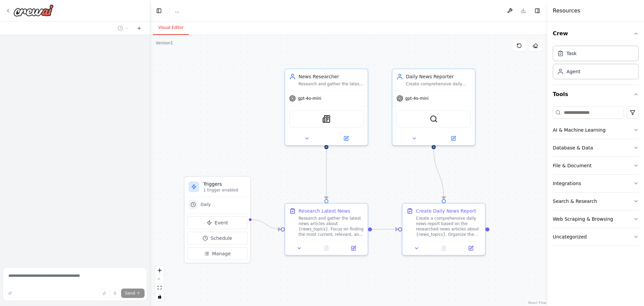 The width and height of the screenshot is (644, 306). I want to click on div: Integrations, so click(567, 183).